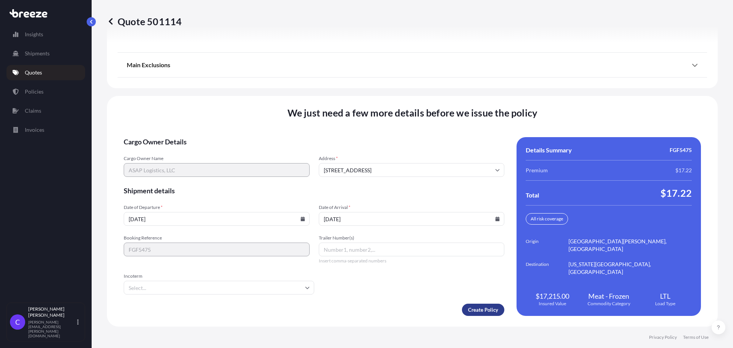 The image size is (733, 348). I want to click on a: Terms of Use, so click(695, 337).